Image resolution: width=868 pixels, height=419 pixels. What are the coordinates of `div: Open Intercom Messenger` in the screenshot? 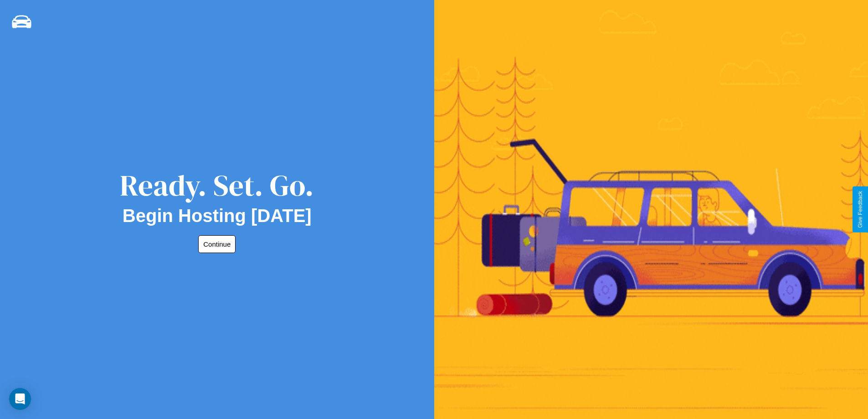 It's located at (20, 399).